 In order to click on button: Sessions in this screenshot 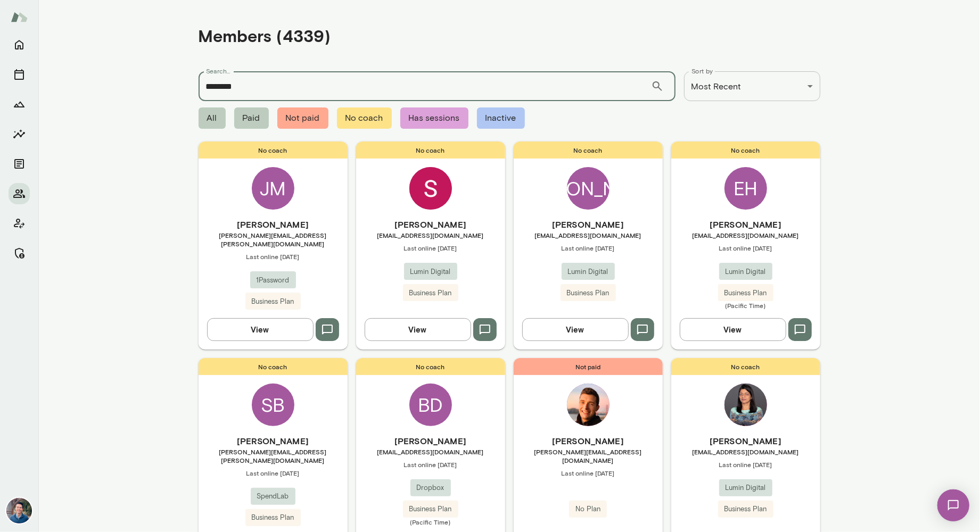, I will do `click(19, 75)`.